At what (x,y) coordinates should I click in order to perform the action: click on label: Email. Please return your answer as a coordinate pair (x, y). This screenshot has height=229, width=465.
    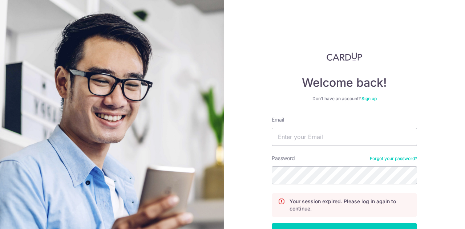
    Looking at the image, I should click on (278, 120).